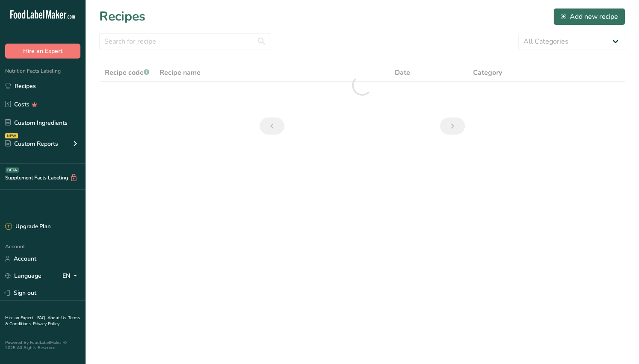  I want to click on a: Language, so click(23, 275).